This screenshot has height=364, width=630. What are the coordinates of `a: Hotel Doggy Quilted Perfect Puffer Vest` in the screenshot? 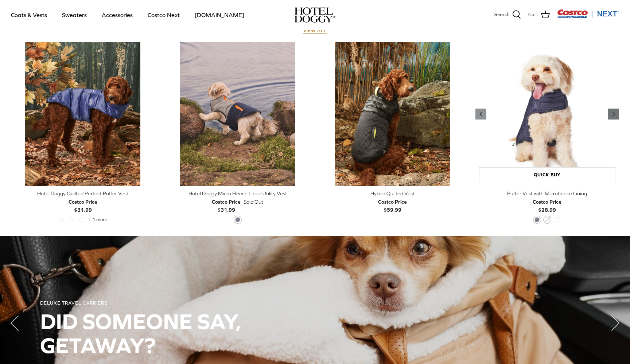 It's located at (83, 114).